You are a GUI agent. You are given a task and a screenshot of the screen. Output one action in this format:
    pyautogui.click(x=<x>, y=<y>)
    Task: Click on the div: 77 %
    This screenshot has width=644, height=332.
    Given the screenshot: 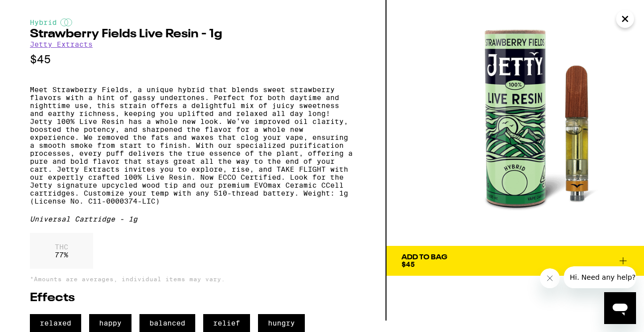 What is the action you would take?
    pyautogui.click(x=61, y=251)
    